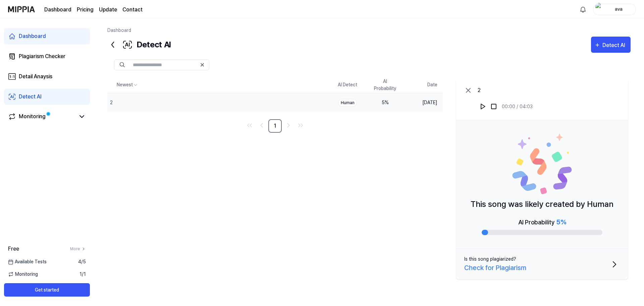 Image resolution: width=644 pixels, height=306 pixels. I want to click on a: Monitoring, so click(42, 117).